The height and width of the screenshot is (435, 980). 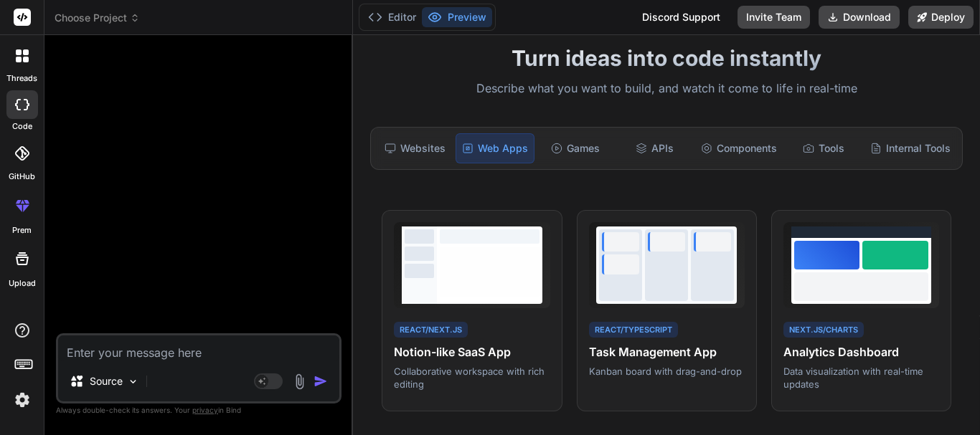 What do you see at coordinates (666, 89) in the screenshot?
I see `p: Describe what you want to build, and watch it come to life in real-time` at bounding box center [666, 89].